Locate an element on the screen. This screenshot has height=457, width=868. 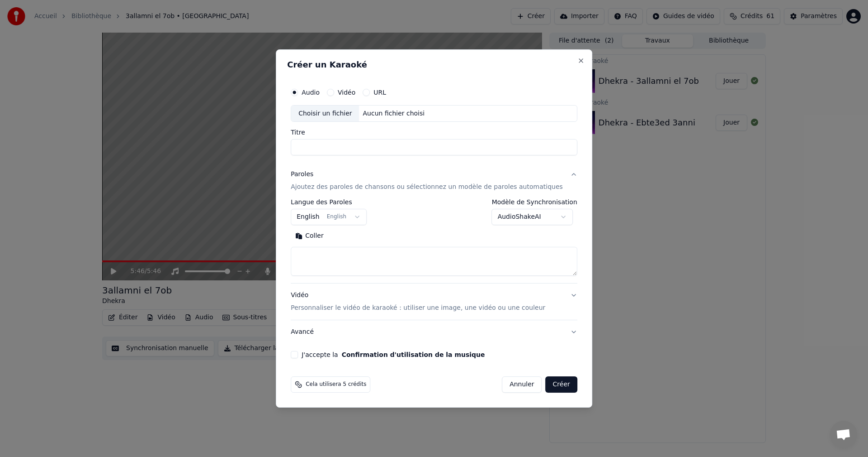
h2: Créer un Karaoké is located at coordinates (434, 65).